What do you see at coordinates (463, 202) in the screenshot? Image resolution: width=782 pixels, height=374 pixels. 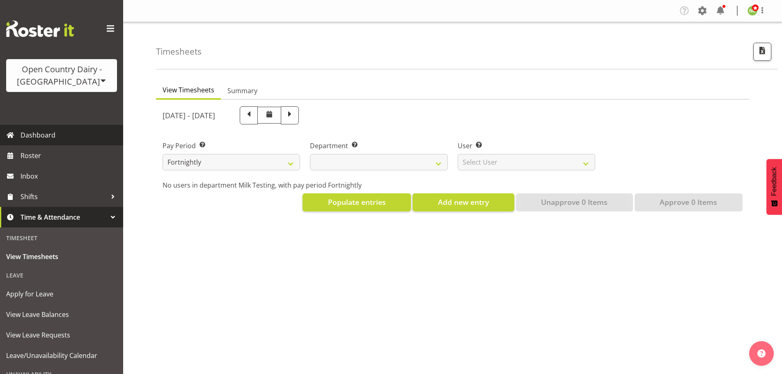 I see `span: Add new entry` at bounding box center [463, 202].